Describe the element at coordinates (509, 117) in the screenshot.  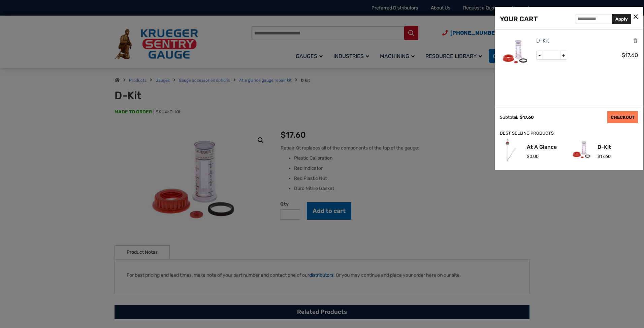
I see `div: Subtotal:` at that location.